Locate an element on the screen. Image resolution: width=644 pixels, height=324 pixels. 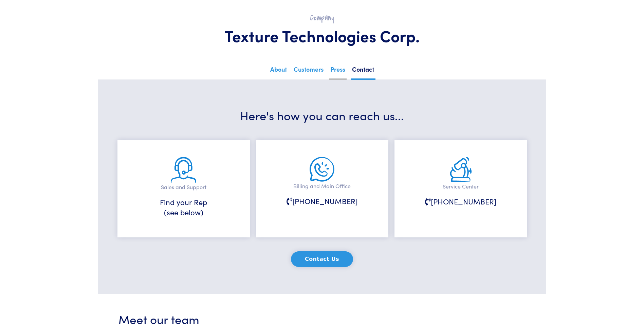
p: Sales and Support is located at coordinates (183, 187).